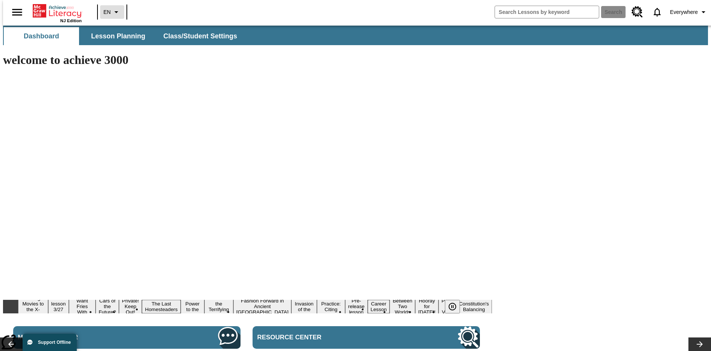 The width and height of the screenshot is (711, 351). Describe the element at coordinates (304, 307) in the screenshot. I see `button: Slide 10 The Invasion of the Free CD` at that location.